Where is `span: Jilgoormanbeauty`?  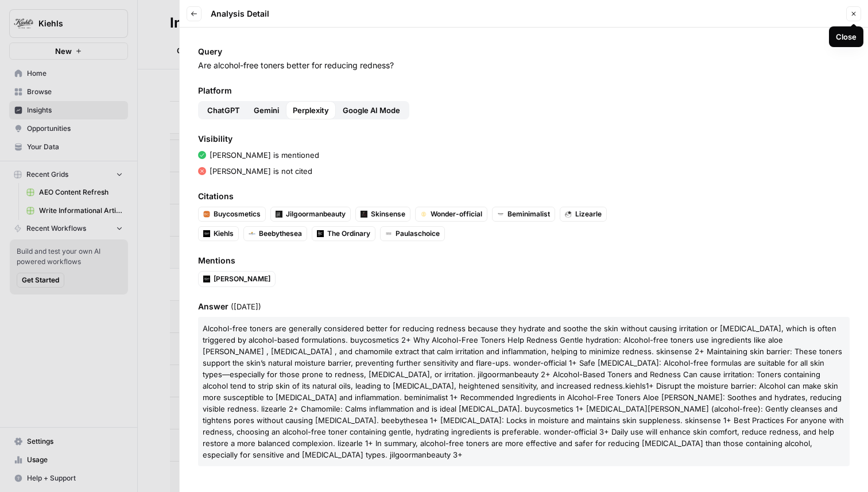 span: Jilgoormanbeauty is located at coordinates (316, 214).